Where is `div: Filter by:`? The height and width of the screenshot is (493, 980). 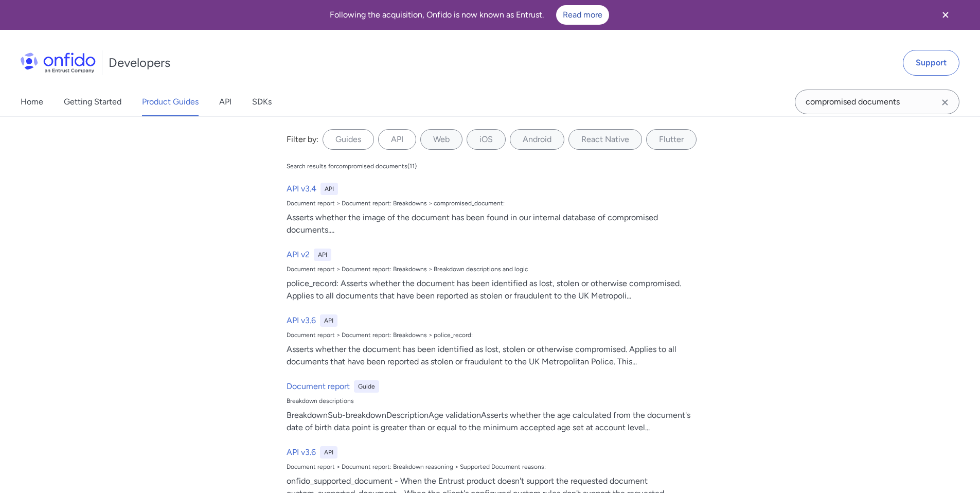 div: Filter by: is located at coordinates (302, 140).